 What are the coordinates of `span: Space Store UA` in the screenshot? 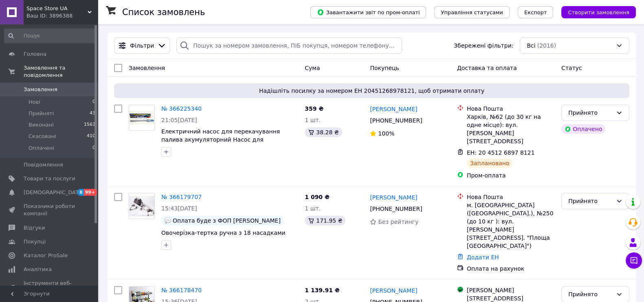 It's located at (57, 9).